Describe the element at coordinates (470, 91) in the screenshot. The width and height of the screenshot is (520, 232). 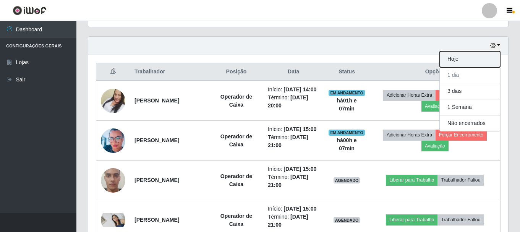
I see `button: 3 dias` at that location.